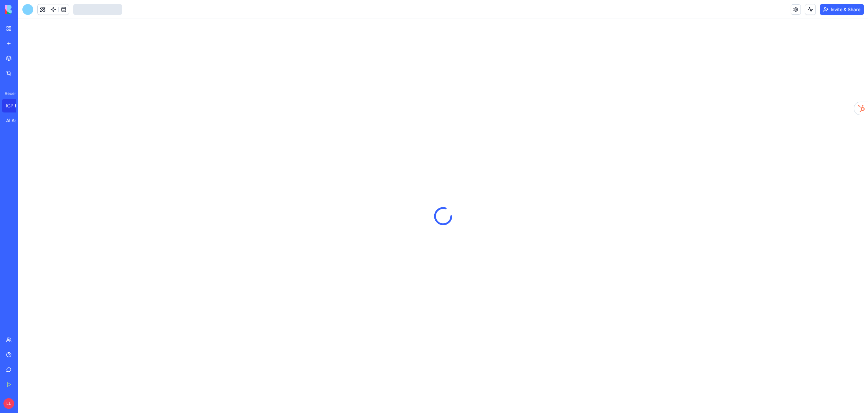 This screenshot has width=868, height=413. What do you see at coordinates (26, 10) in the screenshot?
I see `img: logo` at bounding box center [26, 10].